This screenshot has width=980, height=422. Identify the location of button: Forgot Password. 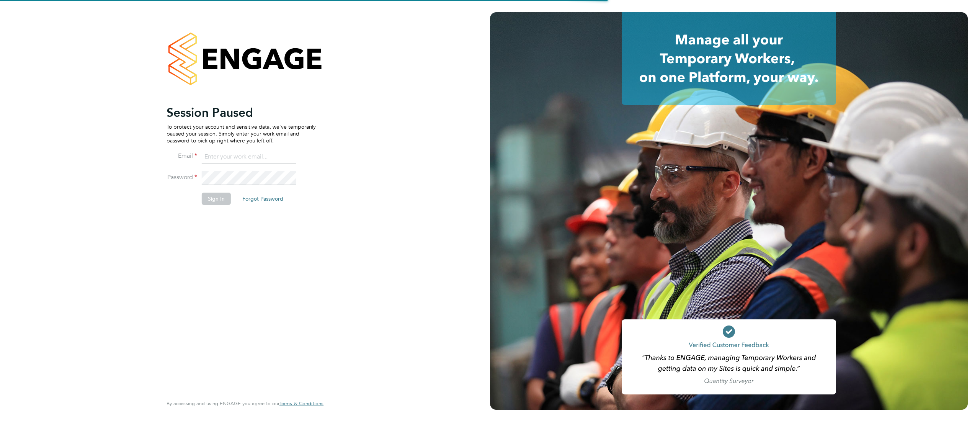
(263, 199).